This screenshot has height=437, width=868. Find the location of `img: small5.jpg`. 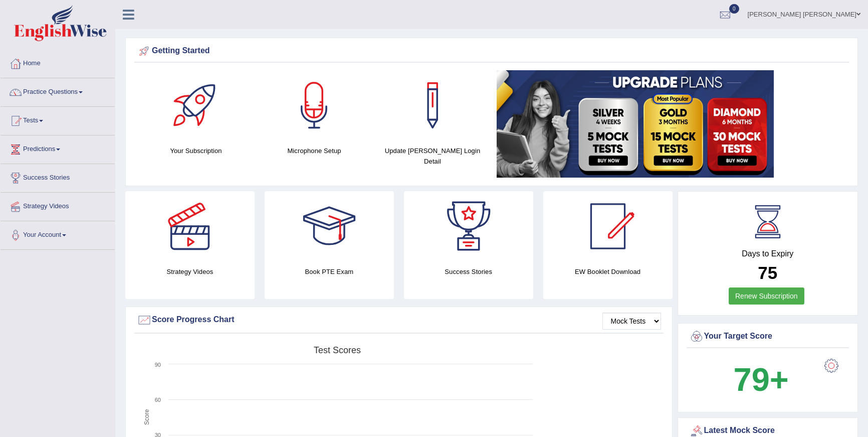

img: small5.jpg is located at coordinates (635, 124).